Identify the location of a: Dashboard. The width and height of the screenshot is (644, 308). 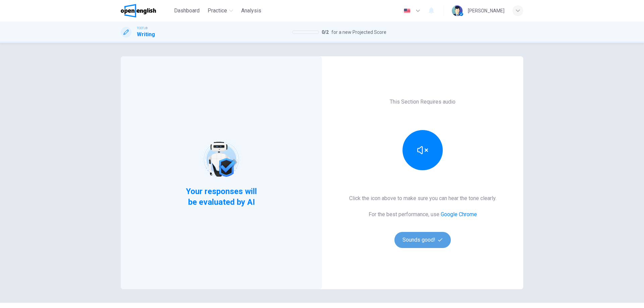
(187, 11).